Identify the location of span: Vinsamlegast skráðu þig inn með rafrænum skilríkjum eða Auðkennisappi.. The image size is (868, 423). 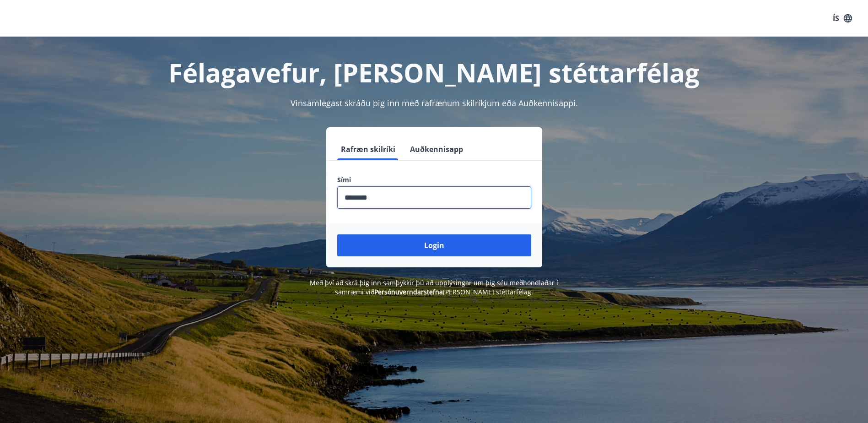
(435, 103).